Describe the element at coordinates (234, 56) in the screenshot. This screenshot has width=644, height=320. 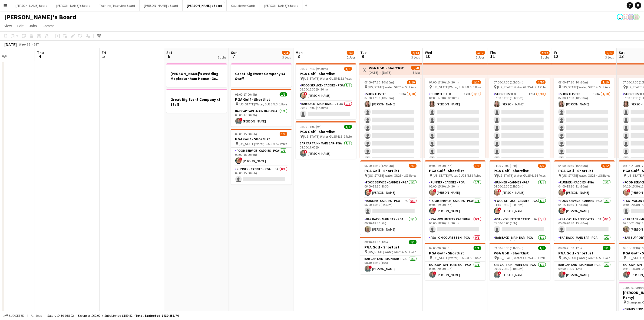
I see `span: 7` at that location.